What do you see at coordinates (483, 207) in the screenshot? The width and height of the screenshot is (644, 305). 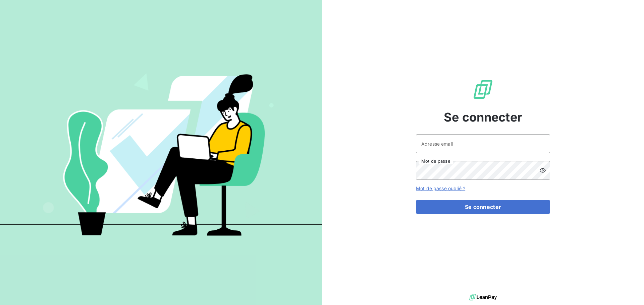 I see `button: Se connecter` at bounding box center [483, 207].